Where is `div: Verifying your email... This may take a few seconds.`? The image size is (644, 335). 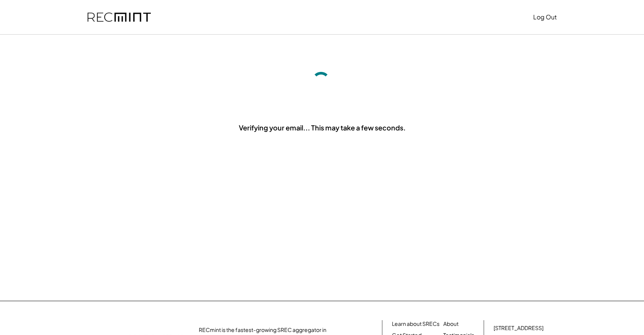 div: Verifying your email... This may take a few seconds. is located at coordinates (322, 128).